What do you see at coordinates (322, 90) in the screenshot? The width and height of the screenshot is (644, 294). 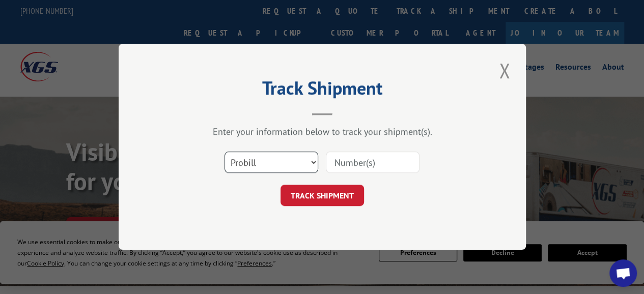 I see `h2: Track Shipment` at bounding box center [322, 90].